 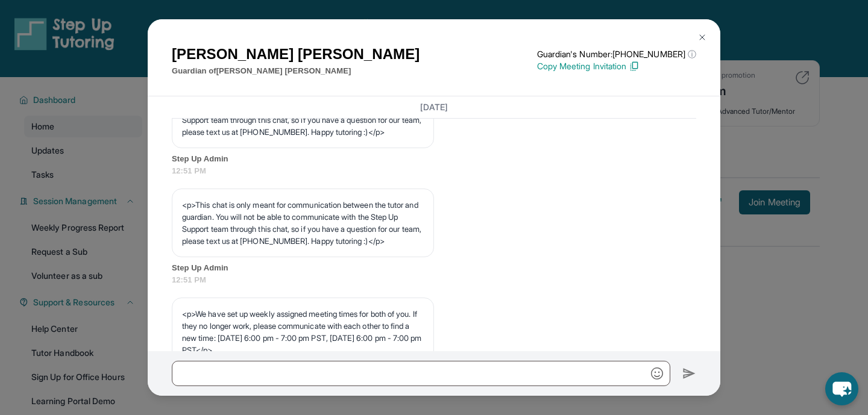 I want to click on img: Emoji, so click(x=657, y=373).